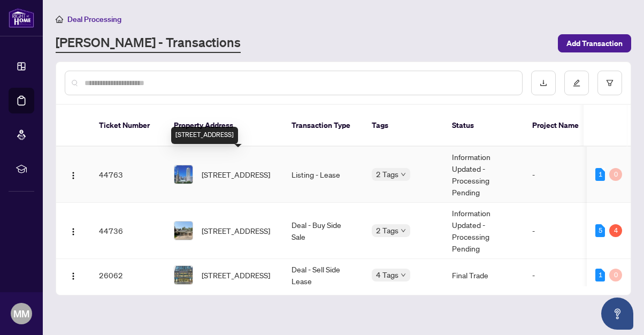 The width and height of the screenshot is (644, 335). What do you see at coordinates (323, 275) in the screenshot?
I see `td: Deal - Sell Side Lease` at bounding box center [323, 275].